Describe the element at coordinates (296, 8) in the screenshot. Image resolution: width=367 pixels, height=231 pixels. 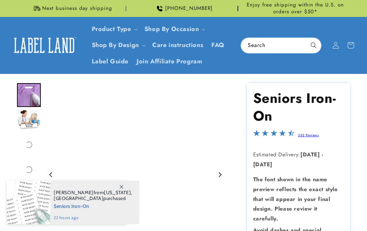
I see `span: Enjoy free shipping within the U.S. on orders over $50*` at that location.